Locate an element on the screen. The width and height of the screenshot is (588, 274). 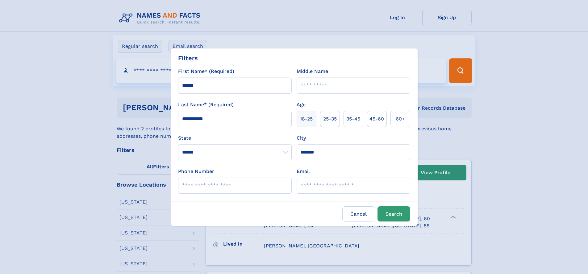
label: State is located at coordinates (235, 138).